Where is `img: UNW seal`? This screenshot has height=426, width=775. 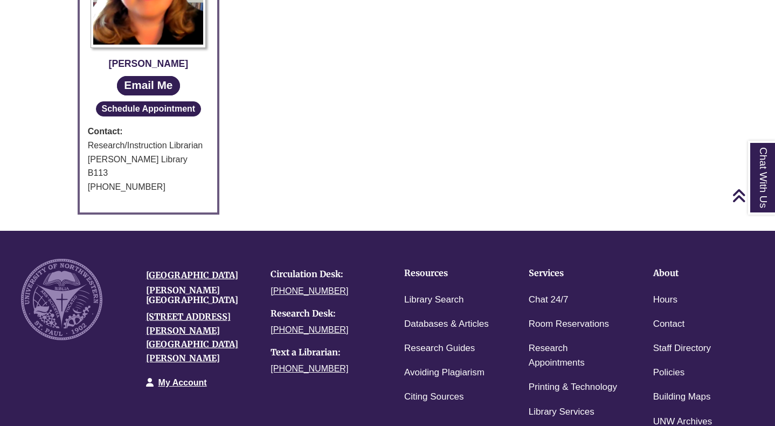 img: UNW seal is located at coordinates (61, 299).